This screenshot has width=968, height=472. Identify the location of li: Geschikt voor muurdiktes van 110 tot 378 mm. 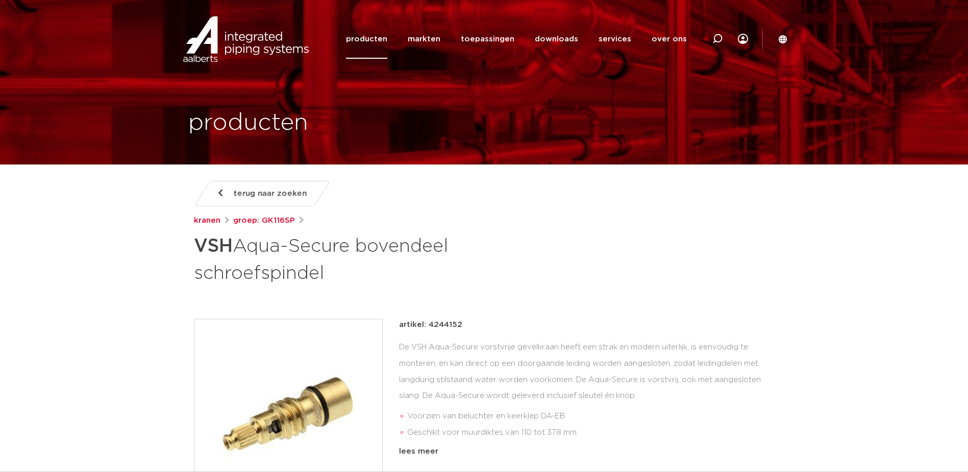
(591, 432).